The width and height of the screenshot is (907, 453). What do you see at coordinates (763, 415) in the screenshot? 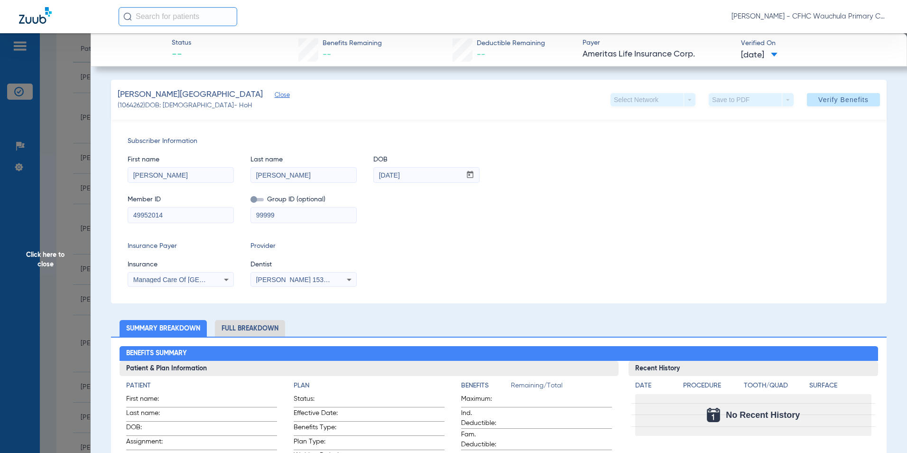
I see `span: No Recent History` at bounding box center [763, 415].